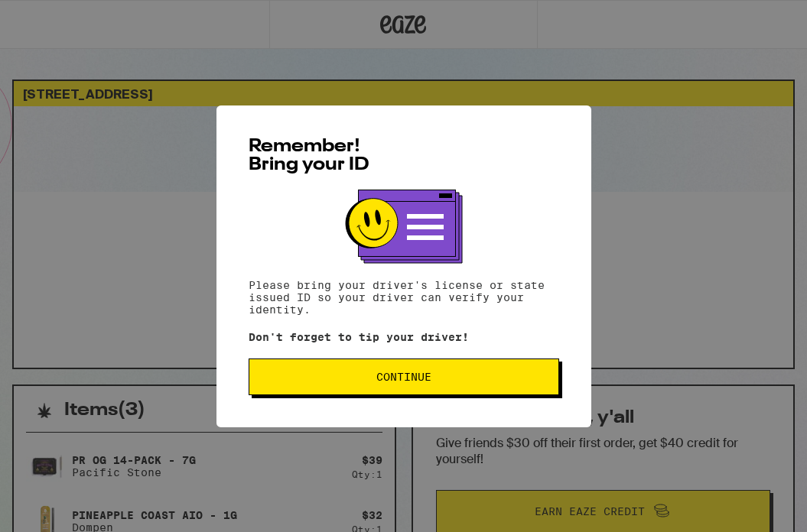 Image resolution: width=807 pixels, height=532 pixels. I want to click on button: Continue, so click(404, 376).